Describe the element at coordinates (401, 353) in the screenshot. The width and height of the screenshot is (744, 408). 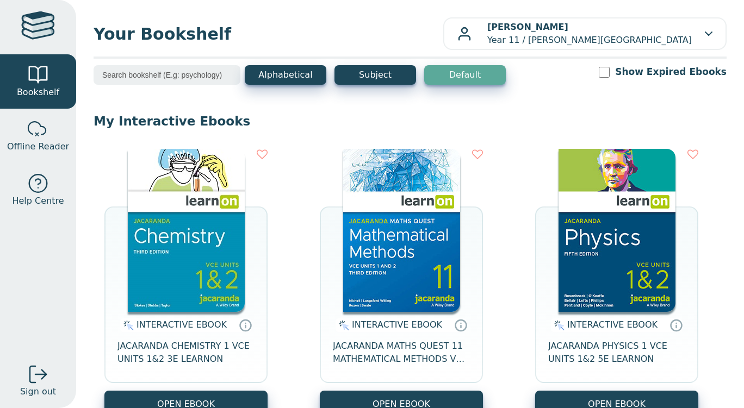
I see `span: JACARANDA MATHS QUEST 11 MATHEMATICAL METHODS VCE UNITS 1&2 3E LEARNON` at that location.